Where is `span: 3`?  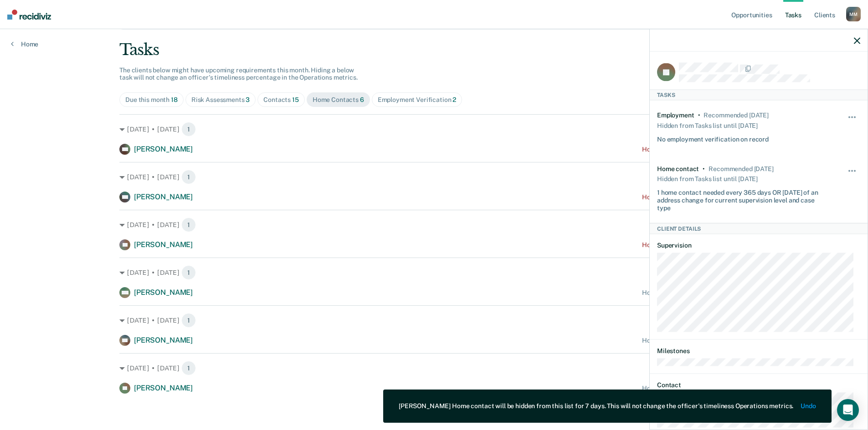 span: 3 is located at coordinates (248, 100).